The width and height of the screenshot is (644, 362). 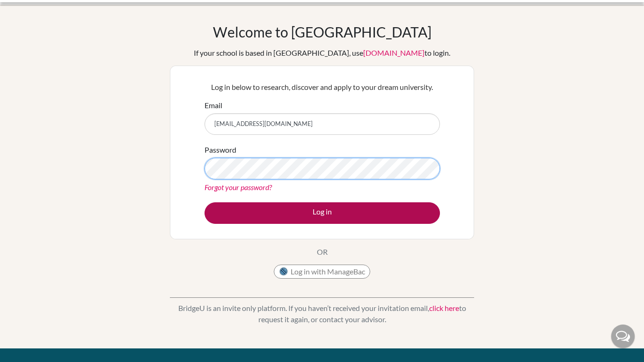 What do you see at coordinates (322, 272) in the screenshot?
I see `button: Log in with ManageBac` at bounding box center [322, 272].